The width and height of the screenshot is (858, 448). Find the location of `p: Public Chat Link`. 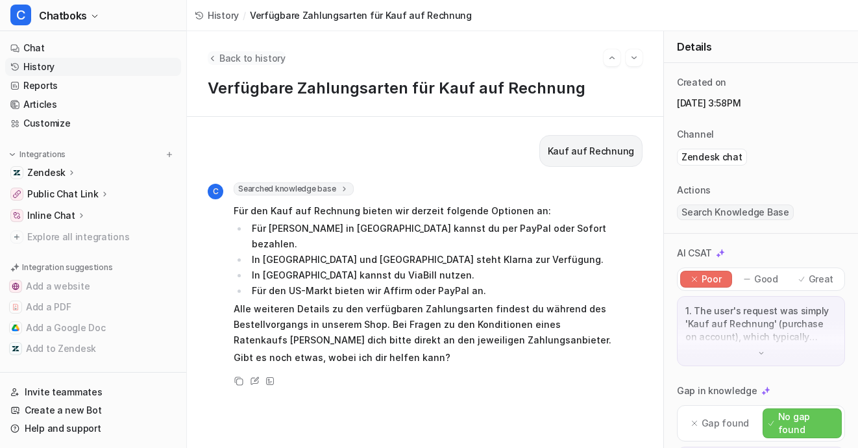

p: Public Chat Link is located at coordinates (63, 194).